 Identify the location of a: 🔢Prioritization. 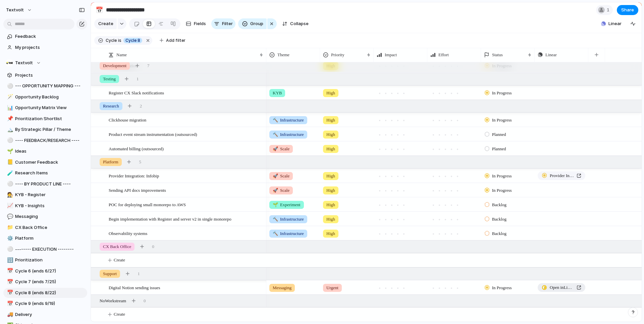
(45, 260).